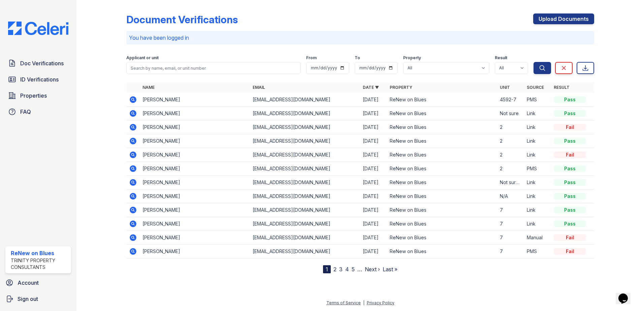 The image size is (644, 311). Describe the element at coordinates (142, 58) in the screenshot. I see `label: Applicant or unit` at that location.